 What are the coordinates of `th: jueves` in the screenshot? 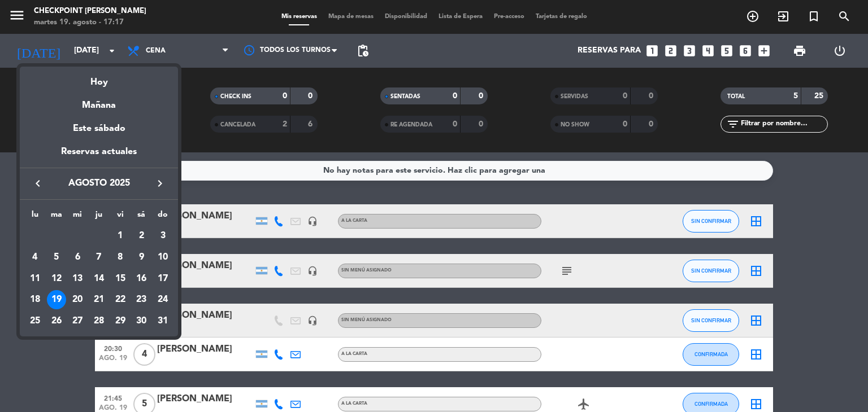 It's located at (99, 217).